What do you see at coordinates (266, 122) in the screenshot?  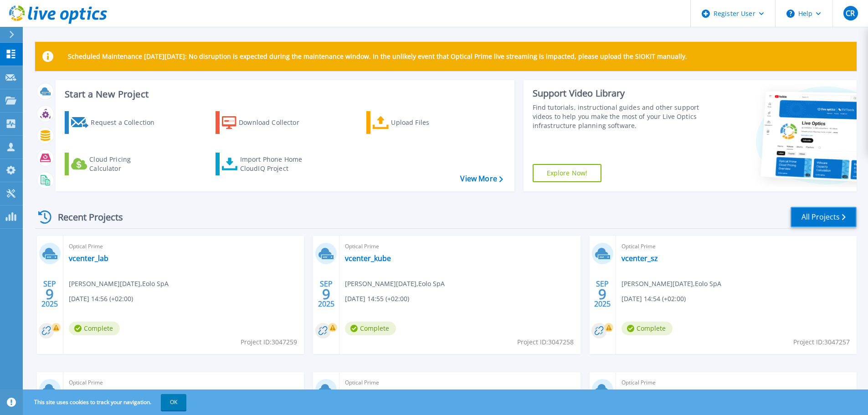 I see `a: Download Collector` at bounding box center [266, 122].